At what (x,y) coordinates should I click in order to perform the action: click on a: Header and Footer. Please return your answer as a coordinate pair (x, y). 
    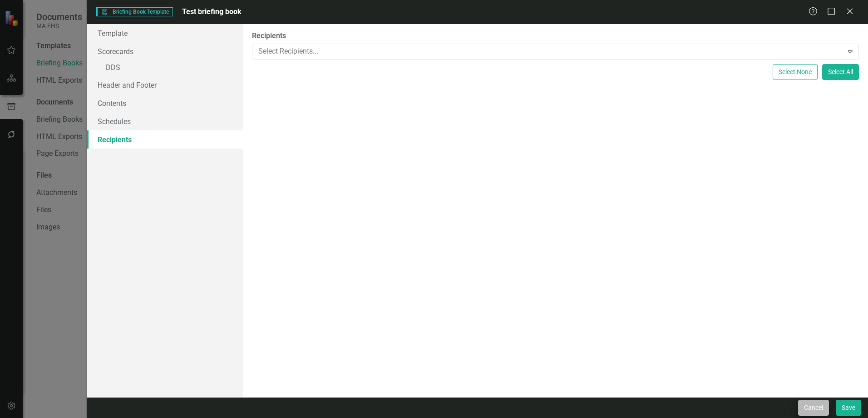
    Looking at the image, I should click on (165, 85).